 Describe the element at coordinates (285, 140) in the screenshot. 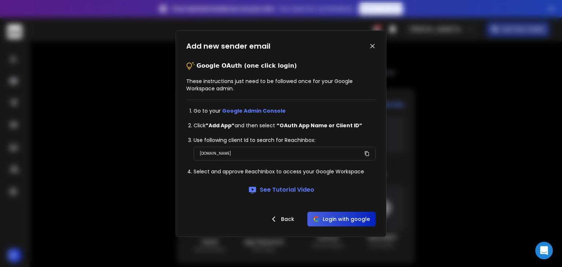

I see `li: Use following client Id to search for ReachInbox:` at that location.